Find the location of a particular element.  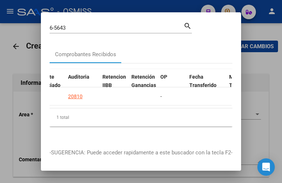

datatable-header-cell: Fecha Transferido is located at coordinates (206, 85).